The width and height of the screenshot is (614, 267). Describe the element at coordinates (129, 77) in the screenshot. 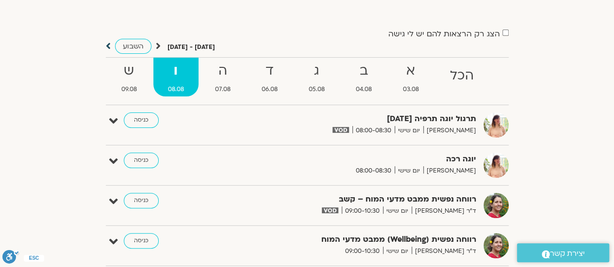

I see `a: ש09.08` at that location.